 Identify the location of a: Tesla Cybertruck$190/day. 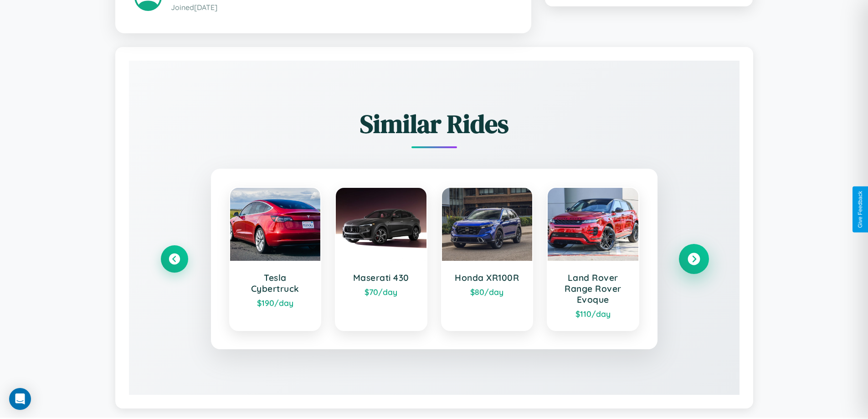
(275, 259).